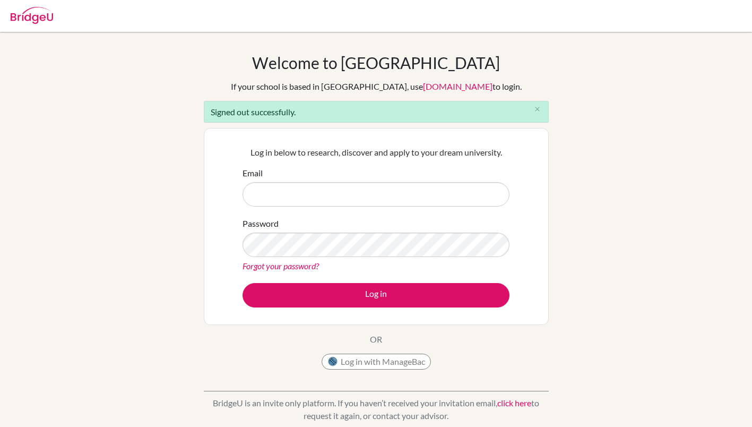 Image resolution: width=752 pixels, height=427 pixels. Describe the element at coordinates (537, 109) in the screenshot. I see `button: Close` at that location.